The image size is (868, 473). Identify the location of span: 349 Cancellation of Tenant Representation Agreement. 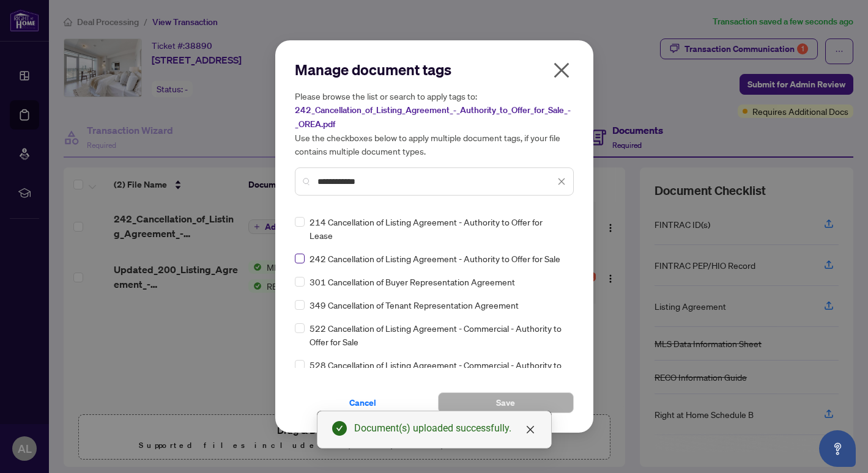
(415, 305).